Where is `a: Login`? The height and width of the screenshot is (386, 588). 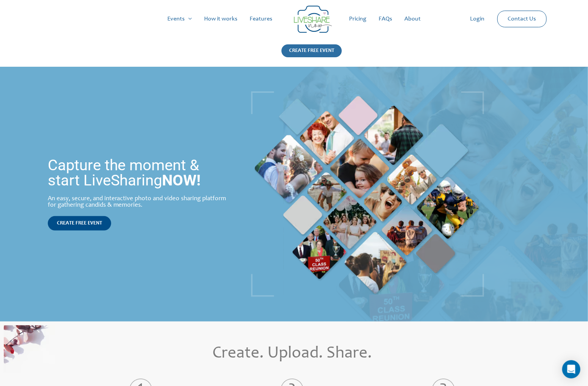
a: Login is located at coordinates (477, 19).